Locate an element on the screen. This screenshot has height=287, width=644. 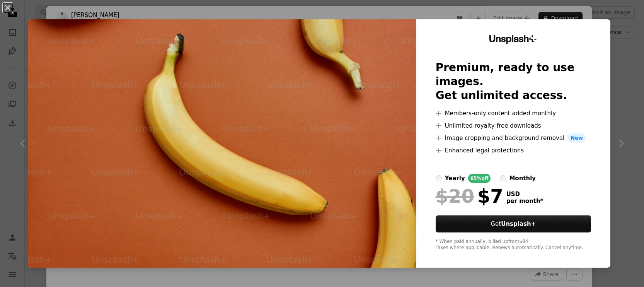
div: $7 is located at coordinates (469, 196).